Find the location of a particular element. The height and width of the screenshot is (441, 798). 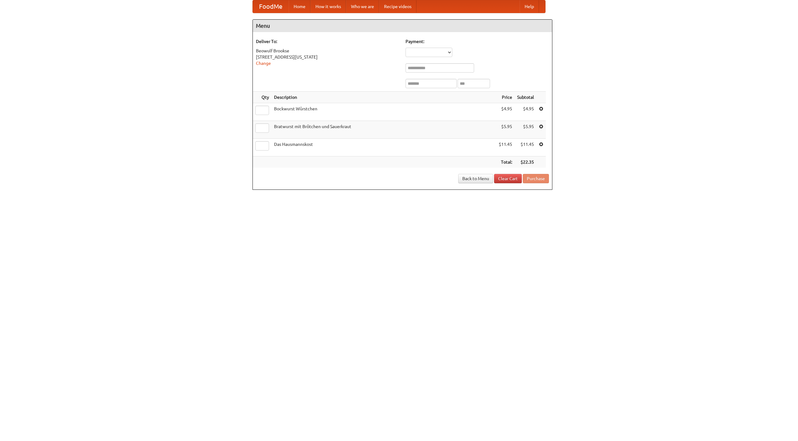

a: Recipe videos is located at coordinates (398, 7).